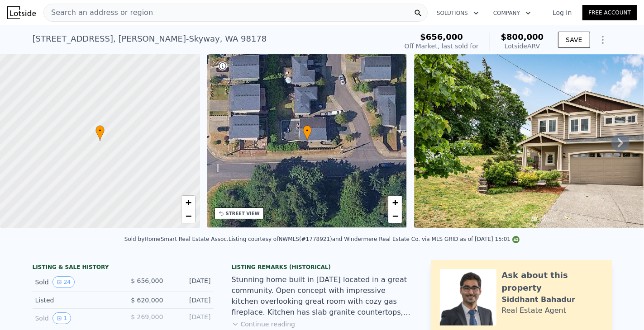  I want to click on button: Show Options, so click(603, 40).